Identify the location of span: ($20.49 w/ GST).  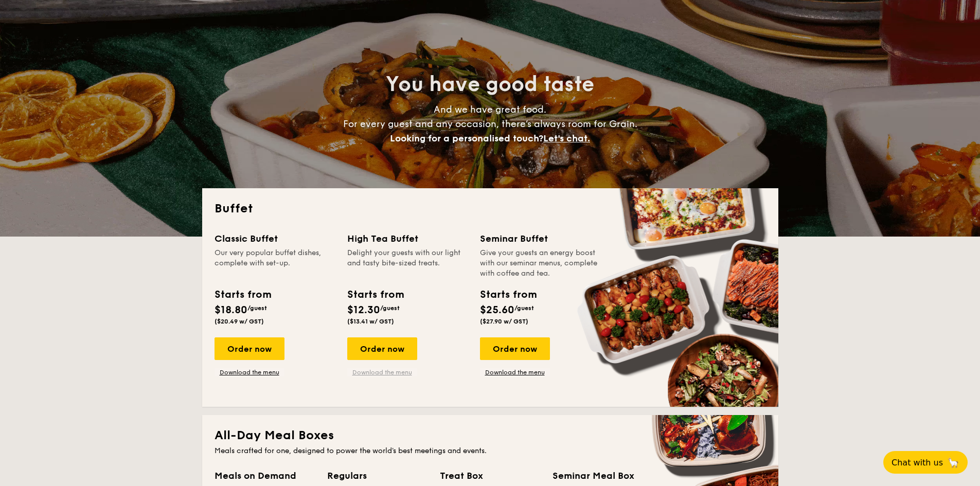
(240, 321).